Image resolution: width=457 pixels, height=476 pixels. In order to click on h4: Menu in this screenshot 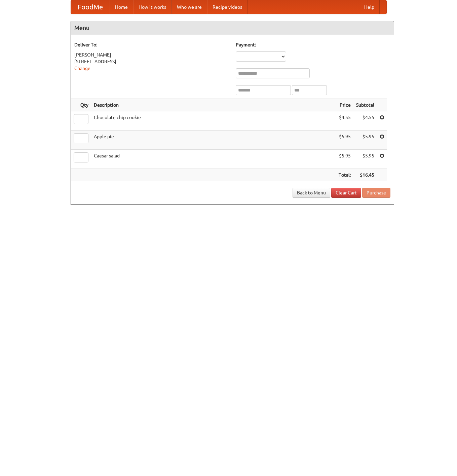, I will do `click(233, 28)`.